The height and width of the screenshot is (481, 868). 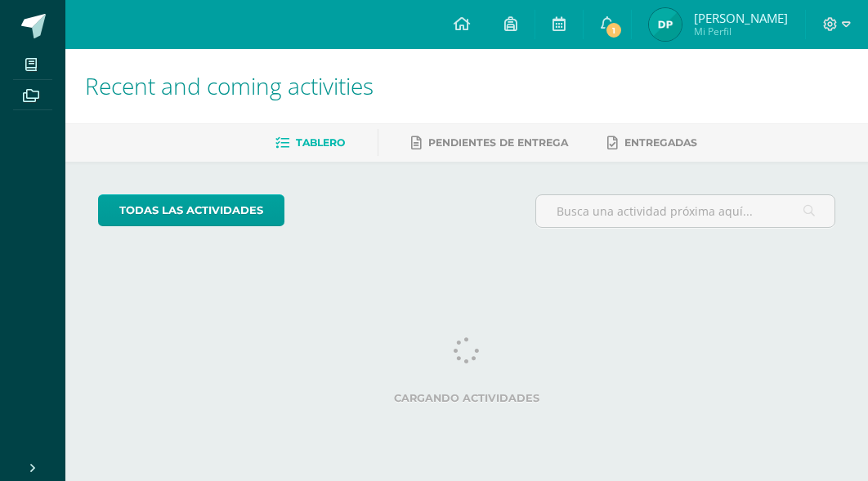 I want to click on span: 1, so click(x=614, y=30).